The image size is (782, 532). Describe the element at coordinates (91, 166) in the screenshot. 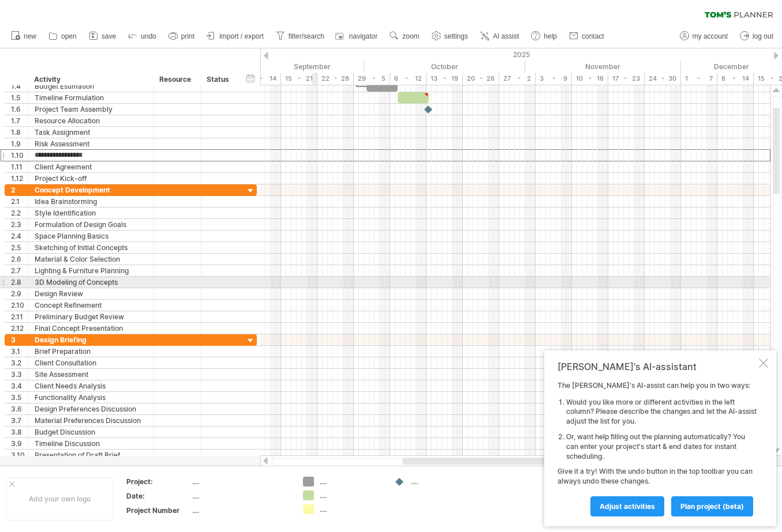

I see `div: Client Agreement` at that location.